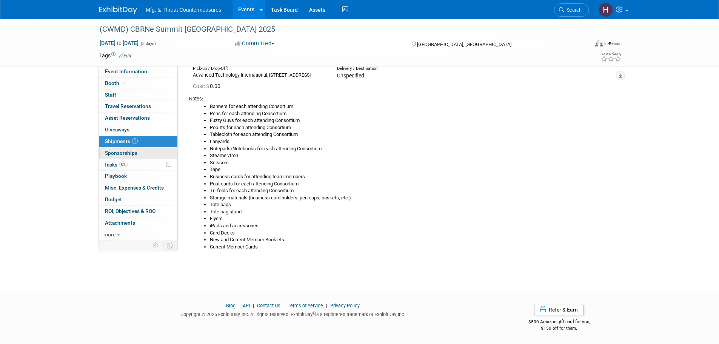 The image size is (719, 344). Describe the element at coordinates (138, 211) in the screenshot. I see `a: ROI, Objectives & ROO` at that location.